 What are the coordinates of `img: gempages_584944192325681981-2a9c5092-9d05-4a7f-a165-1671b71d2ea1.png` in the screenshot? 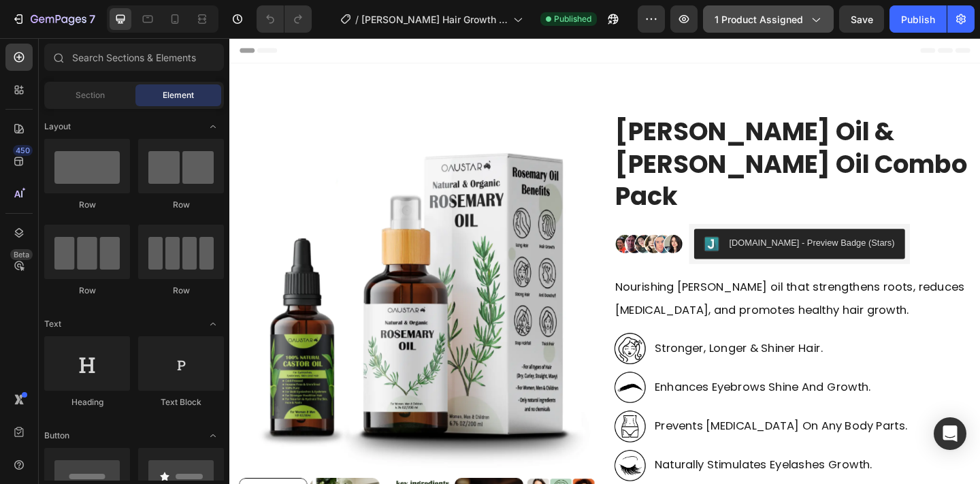 It's located at (435, 422).